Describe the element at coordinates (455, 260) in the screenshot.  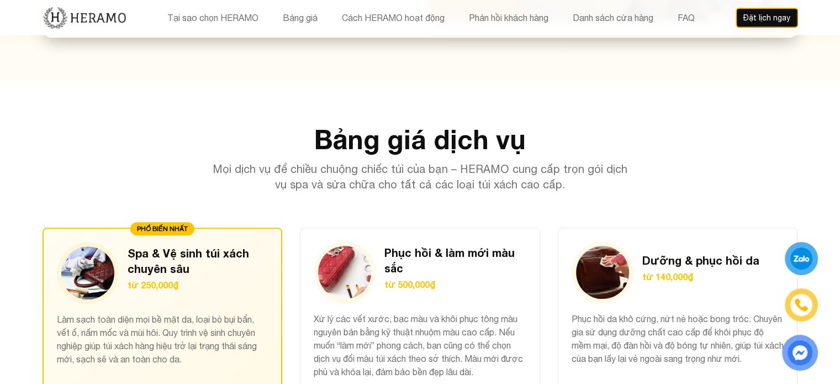
I see `h3: Phục hồi & làm mới màu sắc` at that location.